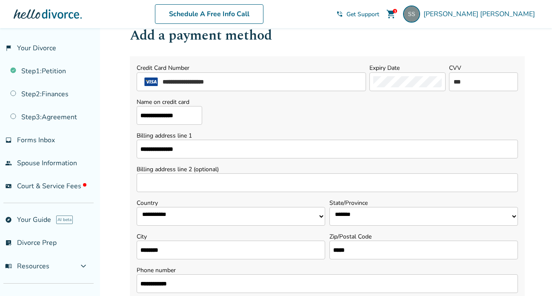  I want to click on span: Resources, so click(27, 266).